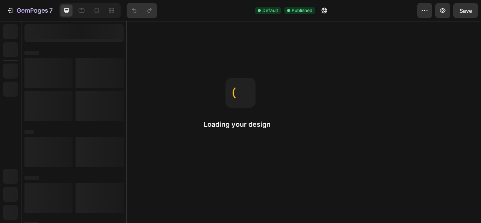 The image size is (481, 223). What do you see at coordinates (465, 11) in the screenshot?
I see `span: Save` at bounding box center [465, 11].